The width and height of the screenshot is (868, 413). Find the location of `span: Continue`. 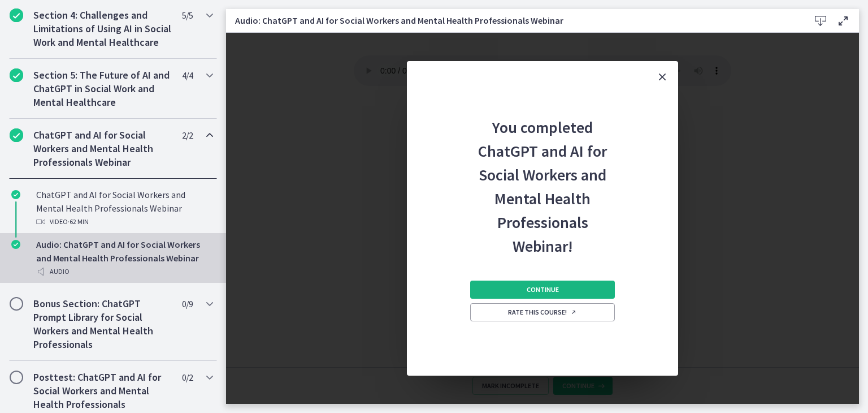

span: Continue is located at coordinates (543, 289).